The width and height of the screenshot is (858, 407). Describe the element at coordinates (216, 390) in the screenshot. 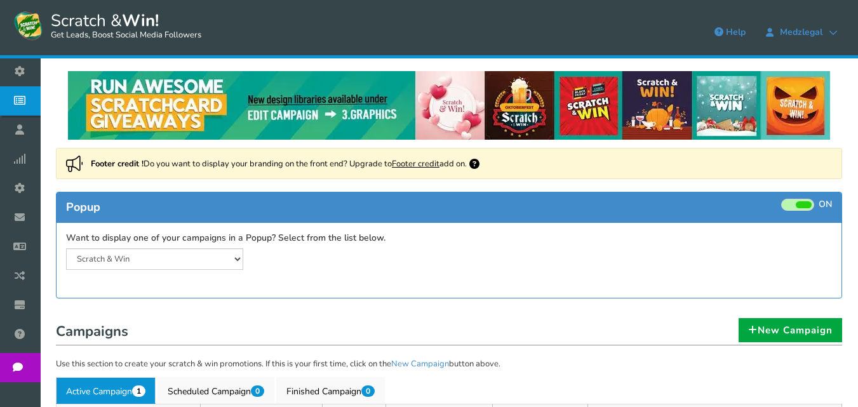

I see `a: Scheduled Campaign` at that location.